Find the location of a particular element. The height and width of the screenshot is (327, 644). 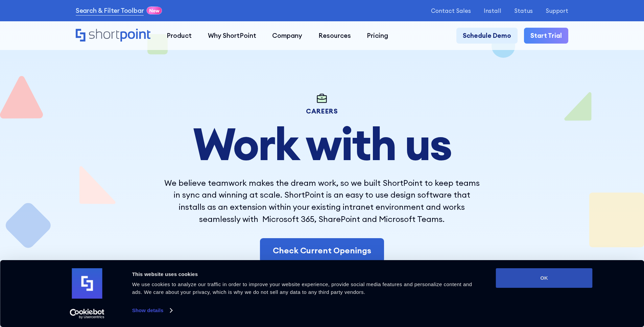

a: Support is located at coordinates (557, 10).